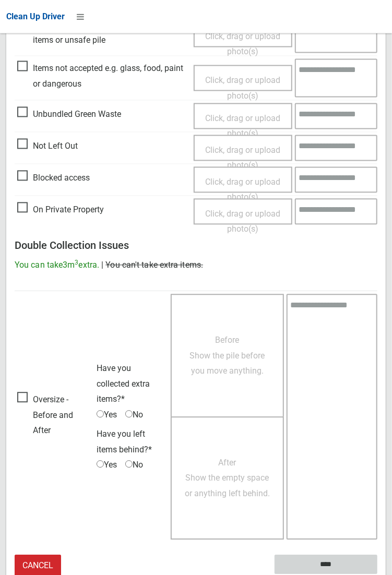 Image resolution: width=392 pixels, height=575 pixels. What do you see at coordinates (124, 442) in the screenshot?
I see `span: Have you left items behind?*` at bounding box center [124, 442].